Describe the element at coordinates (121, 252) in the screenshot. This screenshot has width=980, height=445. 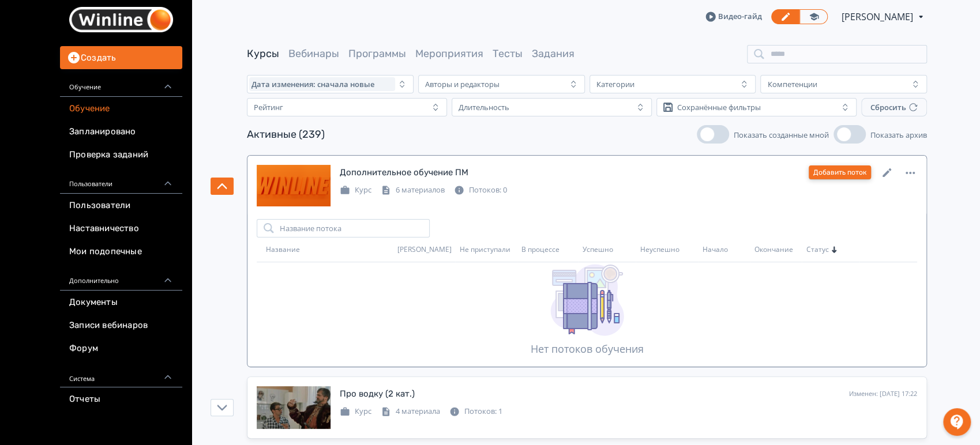
I see `a: Мои подопечные` at that location.